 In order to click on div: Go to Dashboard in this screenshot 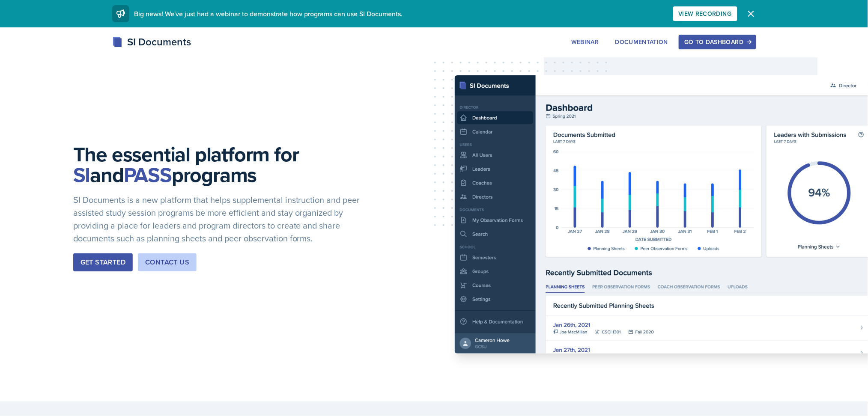, I will do `click(717, 42)`.